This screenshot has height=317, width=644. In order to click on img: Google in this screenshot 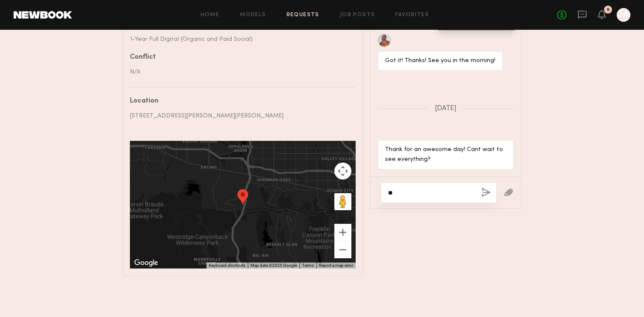, I will do `click(146, 263)`.